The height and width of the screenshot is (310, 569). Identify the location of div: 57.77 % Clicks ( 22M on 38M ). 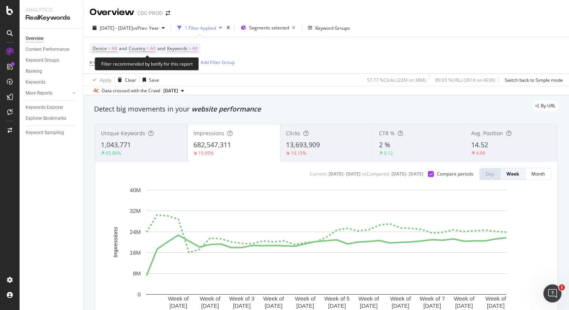
(396, 80).